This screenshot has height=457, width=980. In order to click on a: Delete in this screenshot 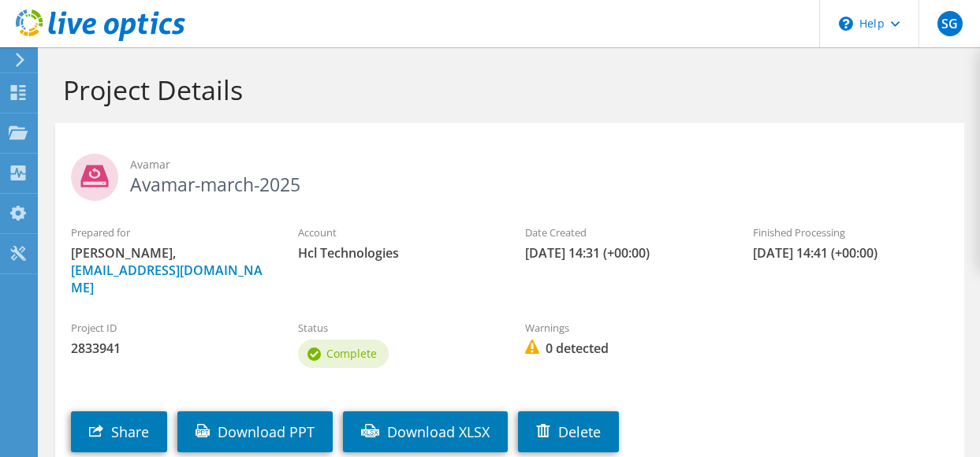, I will do `click(569, 432)`.